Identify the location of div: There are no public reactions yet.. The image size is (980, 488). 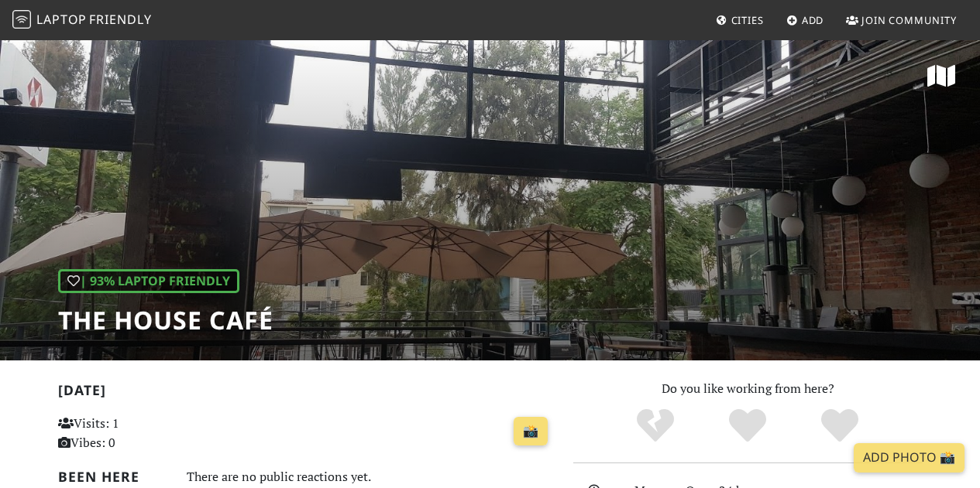
(371, 476).